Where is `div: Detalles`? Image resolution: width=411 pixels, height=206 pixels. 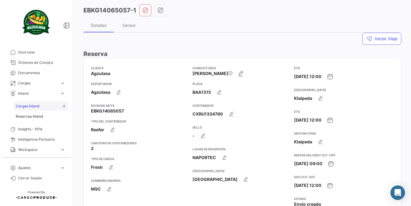 div: Detalles is located at coordinates (98, 25).